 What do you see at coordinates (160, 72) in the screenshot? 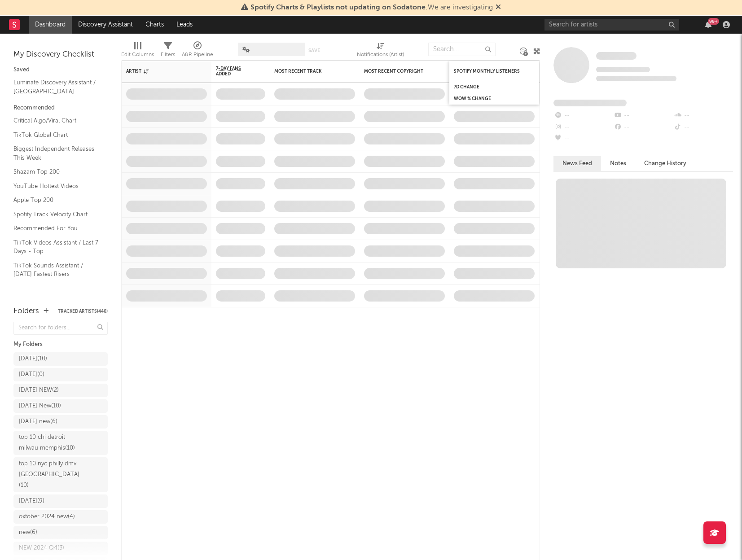
I see `div: Artist` at bounding box center [160, 72].